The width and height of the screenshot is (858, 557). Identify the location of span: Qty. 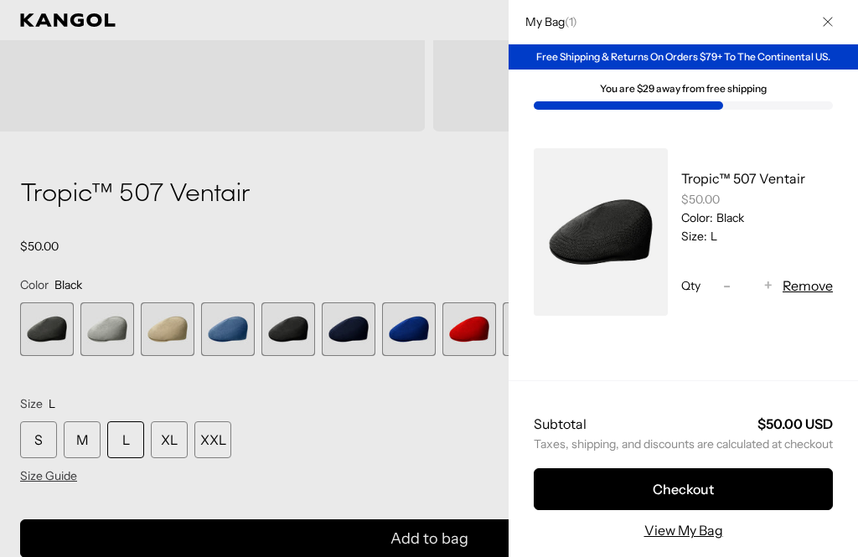
(690, 286).